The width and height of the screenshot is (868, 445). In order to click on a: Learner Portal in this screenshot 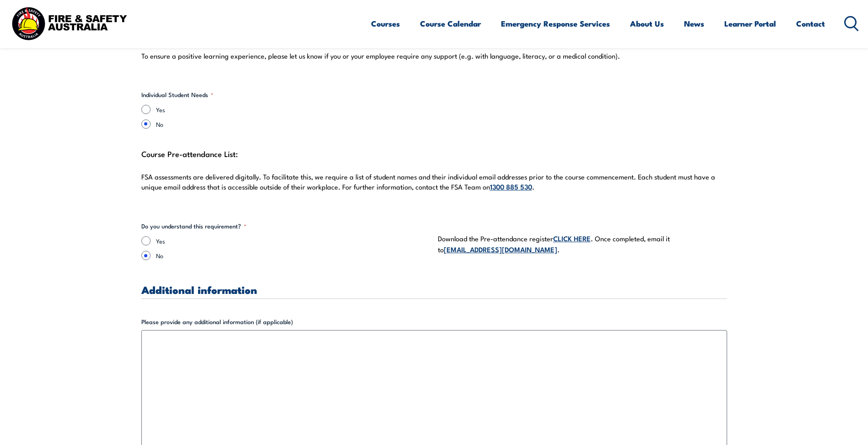, I will do `click(750, 23)`.